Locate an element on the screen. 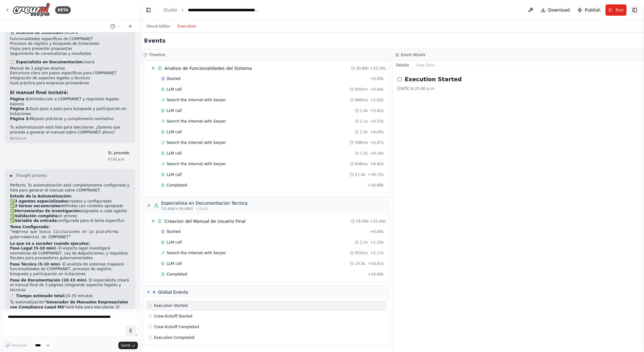 The image size is (644, 352). span: 980ms is located at coordinates (361, 100).